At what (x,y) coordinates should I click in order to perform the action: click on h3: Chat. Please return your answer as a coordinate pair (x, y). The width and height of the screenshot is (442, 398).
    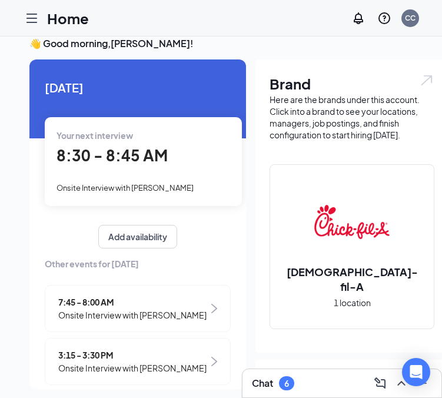
    Looking at the image, I should click on (262, 383).